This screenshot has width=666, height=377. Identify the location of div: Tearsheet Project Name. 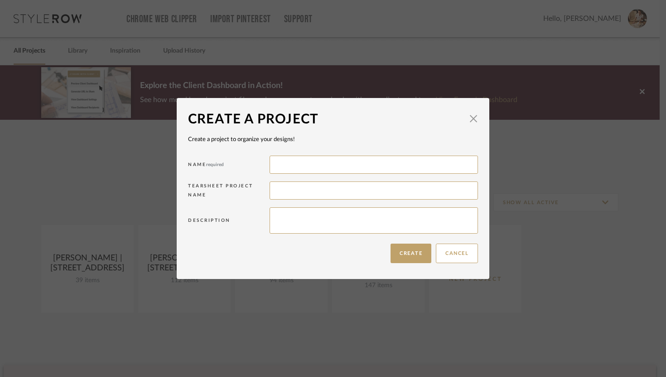
(229, 192).